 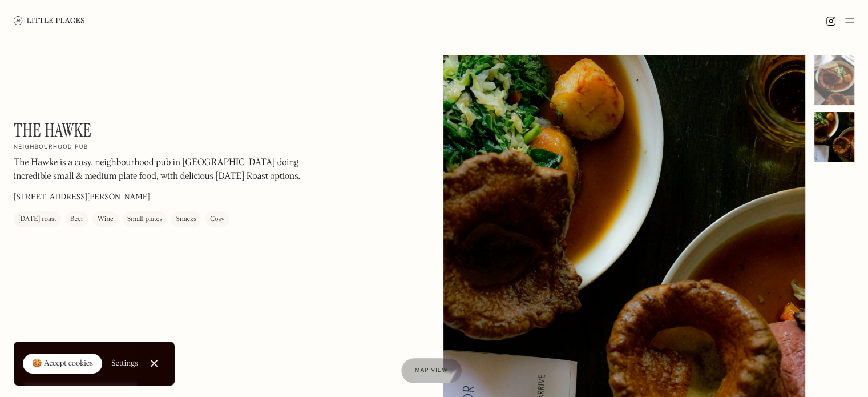 What do you see at coordinates (62, 364) in the screenshot?
I see `div: 🍪 Accept cookies` at bounding box center [62, 364].